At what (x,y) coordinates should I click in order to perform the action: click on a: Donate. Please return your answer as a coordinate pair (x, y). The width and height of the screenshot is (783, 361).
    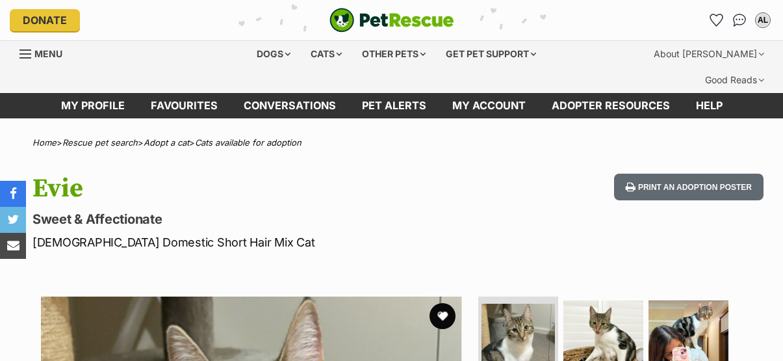
    Looking at the image, I should click on (45, 20).